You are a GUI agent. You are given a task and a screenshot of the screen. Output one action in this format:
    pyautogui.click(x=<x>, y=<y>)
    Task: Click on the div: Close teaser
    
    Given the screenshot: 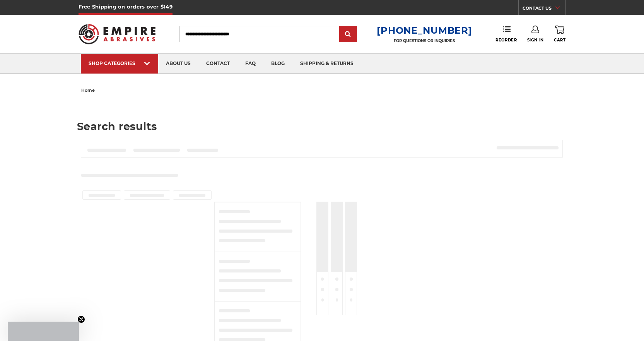 What is the action you would take?
    pyautogui.click(x=43, y=331)
    